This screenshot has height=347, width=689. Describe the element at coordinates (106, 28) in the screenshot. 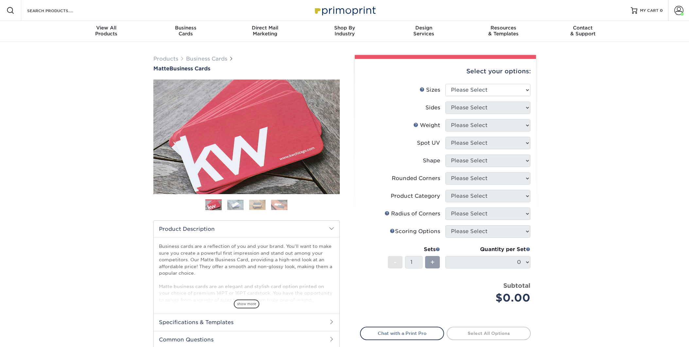

I see `span: View All` at that location.